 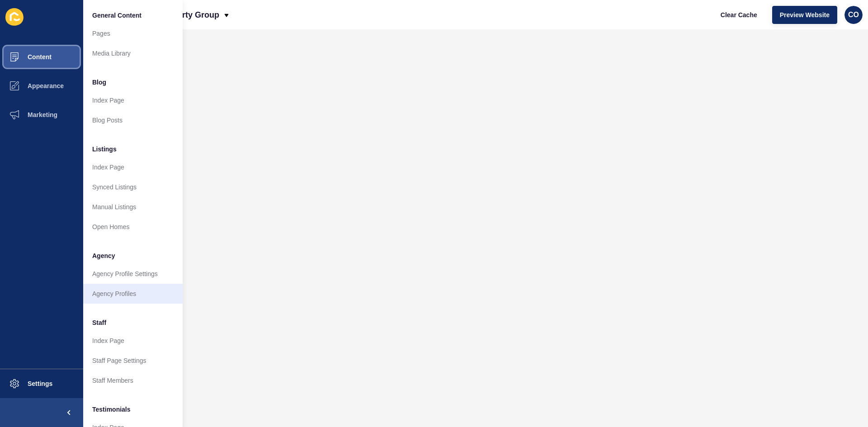 What do you see at coordinates (805, 15) in the screenshot?
I see `button: Preview Website` at bounding box center [805, 15].